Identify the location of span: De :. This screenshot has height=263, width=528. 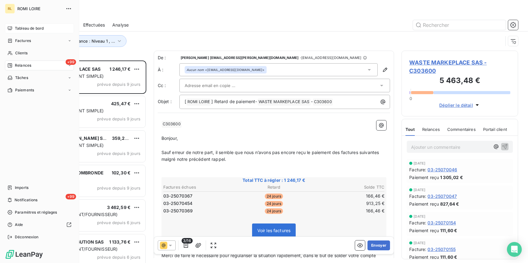
(169, 58).